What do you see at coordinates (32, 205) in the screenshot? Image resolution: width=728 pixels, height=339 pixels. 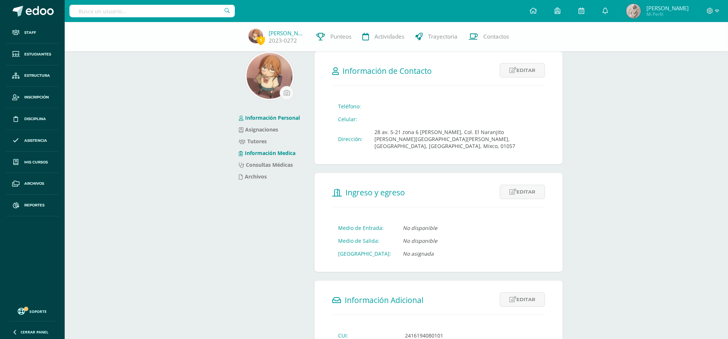 I see `a: Reportes` at bounding box center [32, 205].